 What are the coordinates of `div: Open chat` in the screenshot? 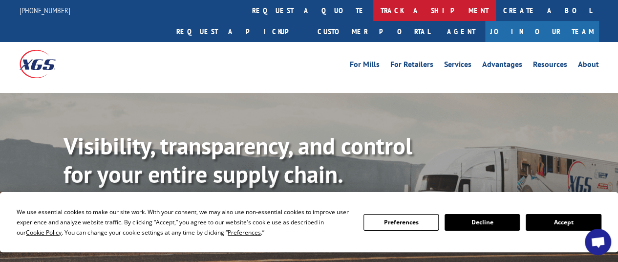 It's located at (598, 242).